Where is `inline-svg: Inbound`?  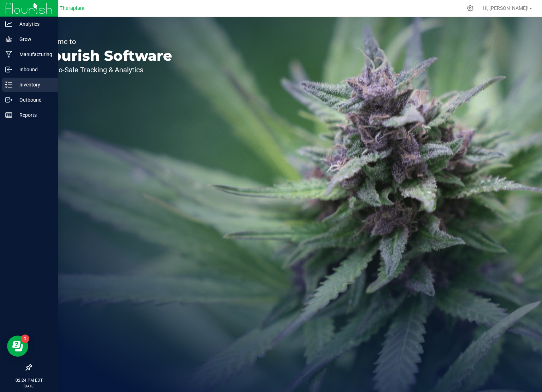 inline-svg: Inbound is located at coordinates (9, 70).